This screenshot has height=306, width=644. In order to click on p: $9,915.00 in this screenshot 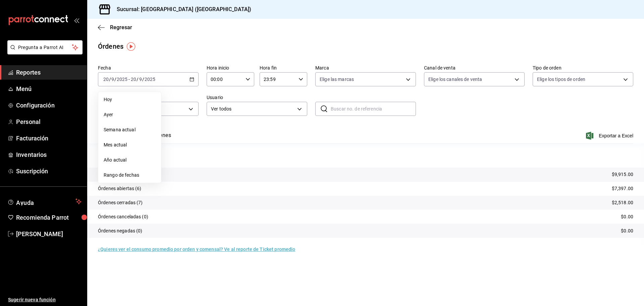, I will do `click(623, 174)`.